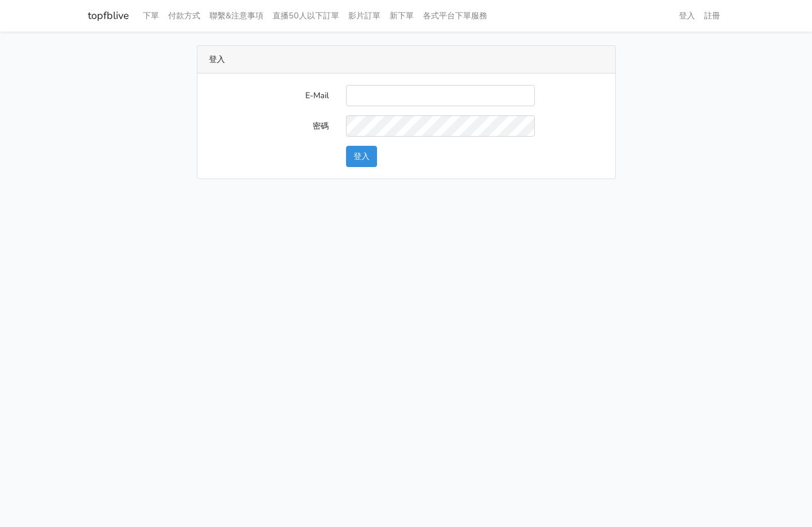  What do you see at coordinates (365, 15) in the screenshot?
I see `a: 影片訂單` at bounding box center [365, 15].